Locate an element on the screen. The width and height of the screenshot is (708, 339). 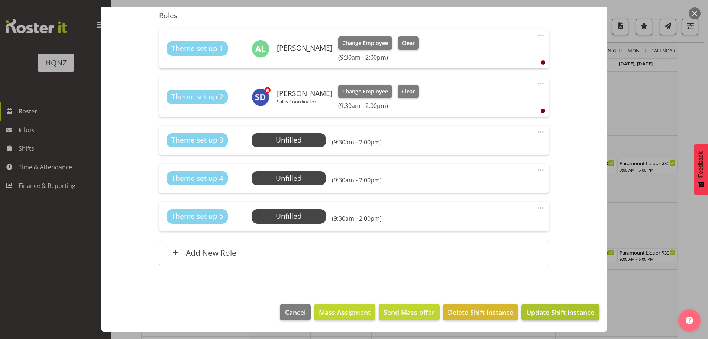
img: help-xxl-2.png is located at coordinates (690, 320).